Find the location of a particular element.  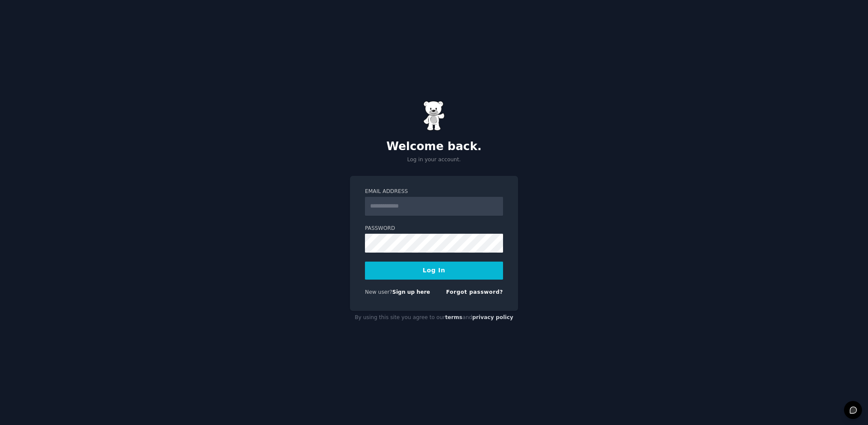

div: By using this site you agree to our and is located at coordinates (434, 318).